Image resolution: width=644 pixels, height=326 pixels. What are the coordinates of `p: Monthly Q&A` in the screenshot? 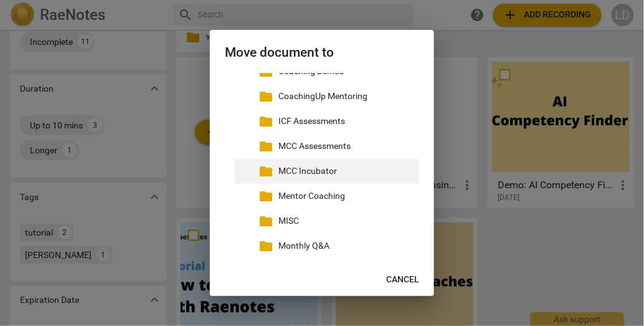 It's located at (347, 246).